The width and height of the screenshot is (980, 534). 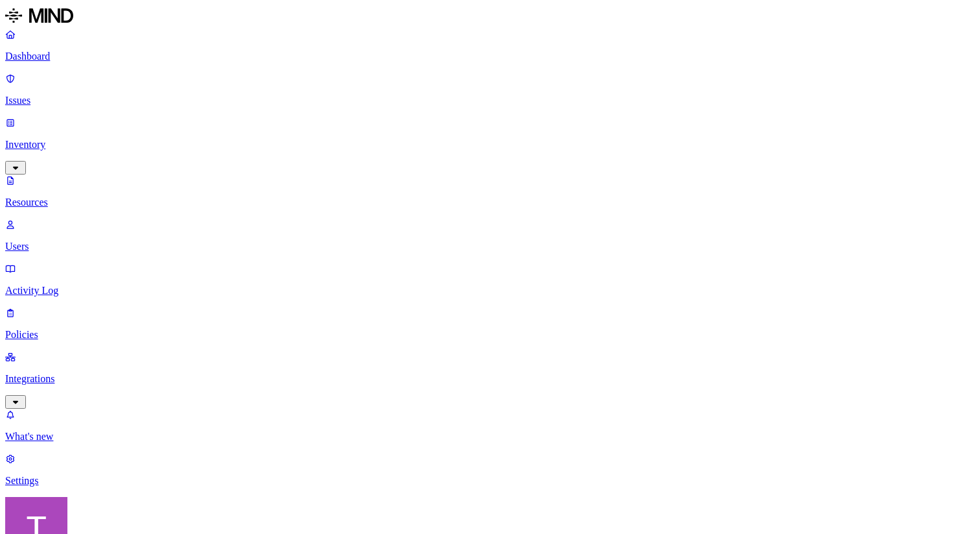 I want to click on p: Dashboard, so click(x=490, y=57).